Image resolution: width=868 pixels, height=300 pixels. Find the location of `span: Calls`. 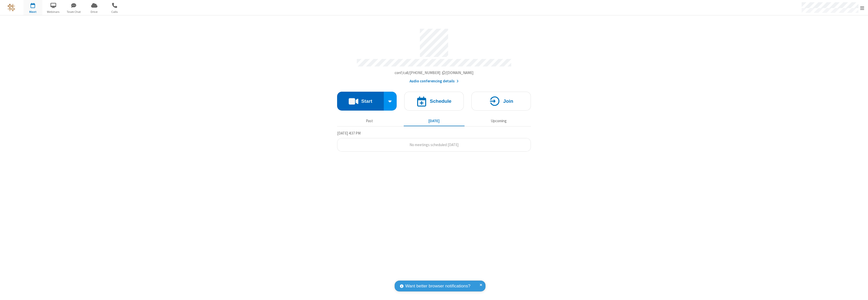

span: Calls is located at coordinates (114, 12).